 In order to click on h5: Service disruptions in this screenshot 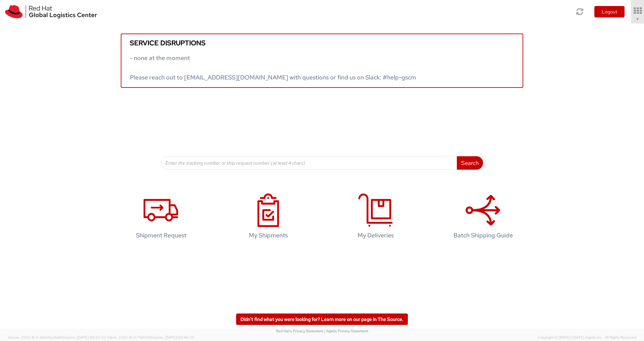, I will do `click(322, 43)`.